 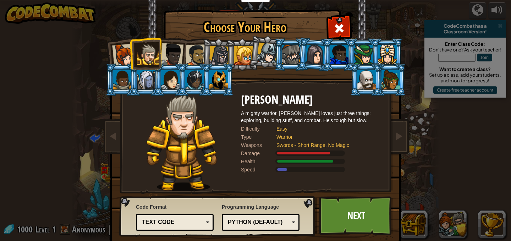 What do you see at coordinates (259, 153) in the screenshot?
I see `div: Damage` at bounding box center [259, 153].